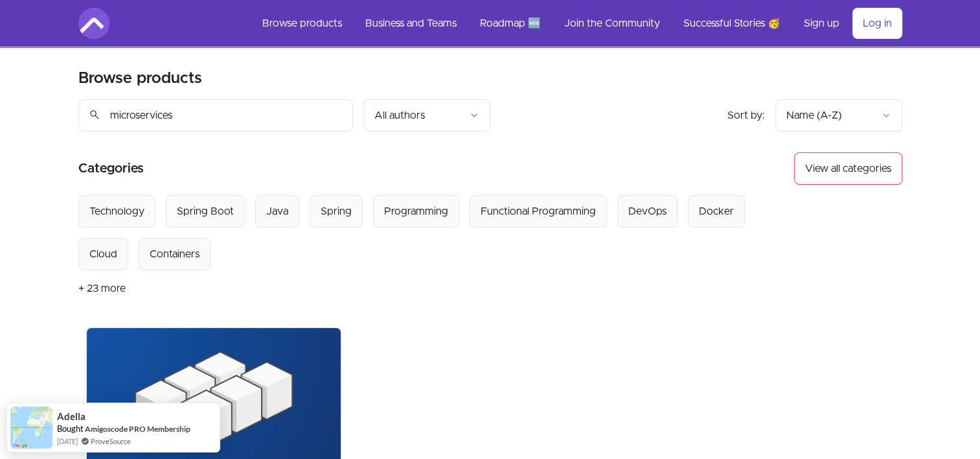 Image resolution: width=980 pixels, height=459 pixels. I want to click on div: Spring Boot, so click(206, 211).